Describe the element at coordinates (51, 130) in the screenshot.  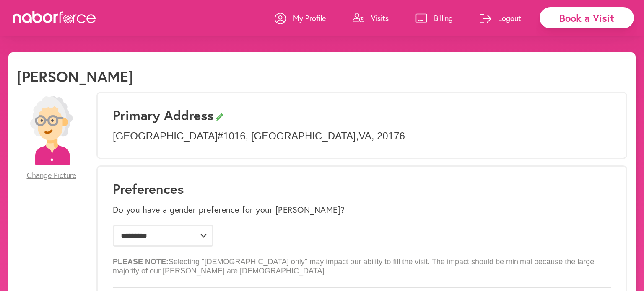
I see `img: efc20bcf08b0dac87679abea64c1faab.png` at that location.